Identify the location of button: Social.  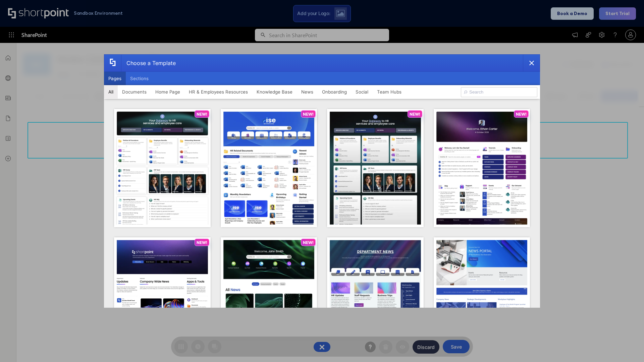
(362, 92).